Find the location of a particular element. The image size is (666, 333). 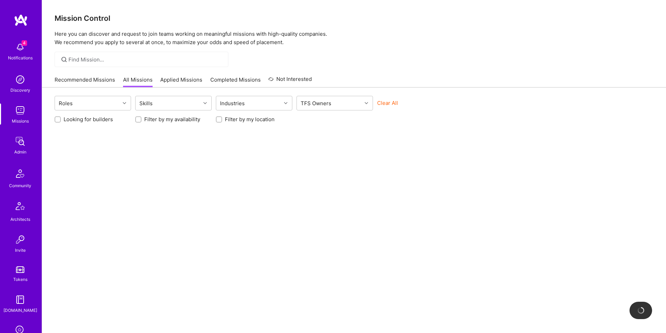

a: Recommended Missions is located at coordinates (85, 82).